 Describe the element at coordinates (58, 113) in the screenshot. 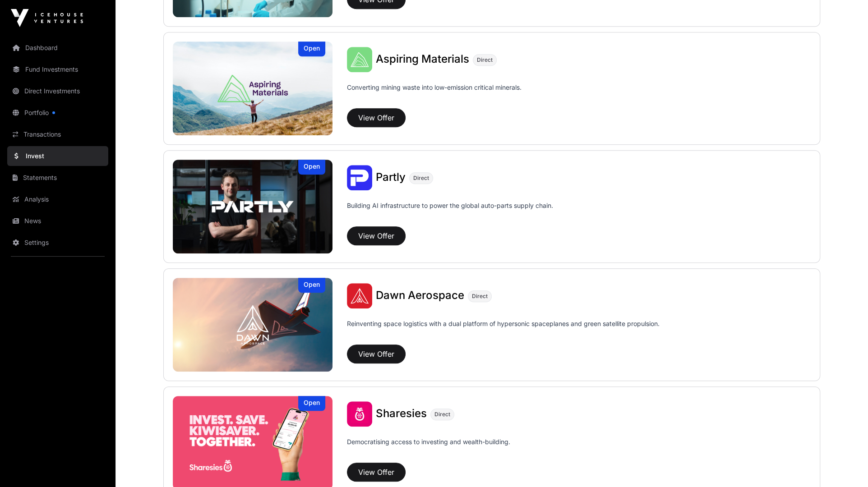

I see `a: Portfolio` at that location.